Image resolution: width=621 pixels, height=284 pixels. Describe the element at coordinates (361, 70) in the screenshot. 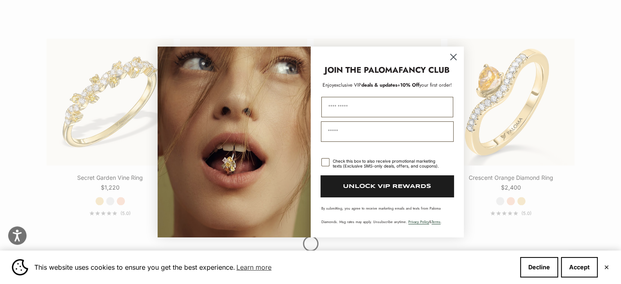

I see `strong: JOIN THE PALOMA` at that location.